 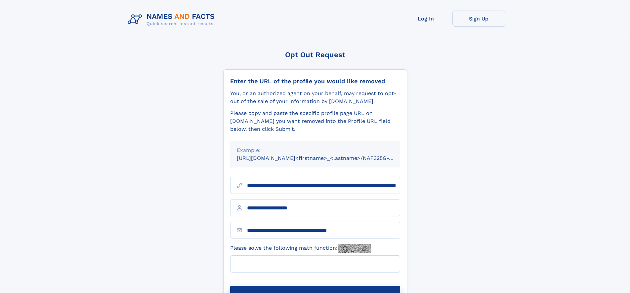 I want to click on div: Example:, so click(x=315, y=150).